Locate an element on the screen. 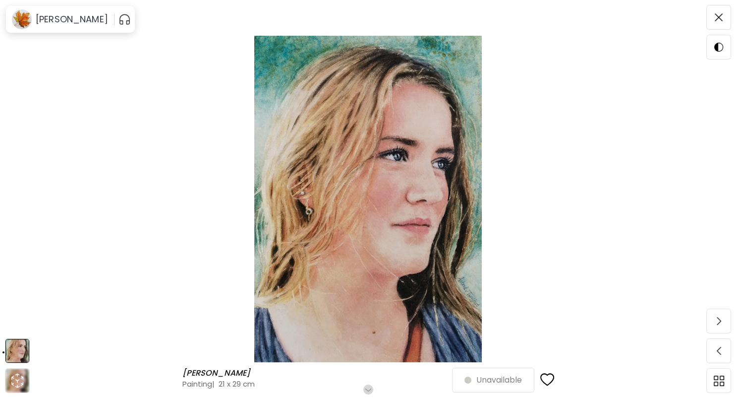  button: pauseOutline IconGradient Icon is located at coordinates (124, 19).